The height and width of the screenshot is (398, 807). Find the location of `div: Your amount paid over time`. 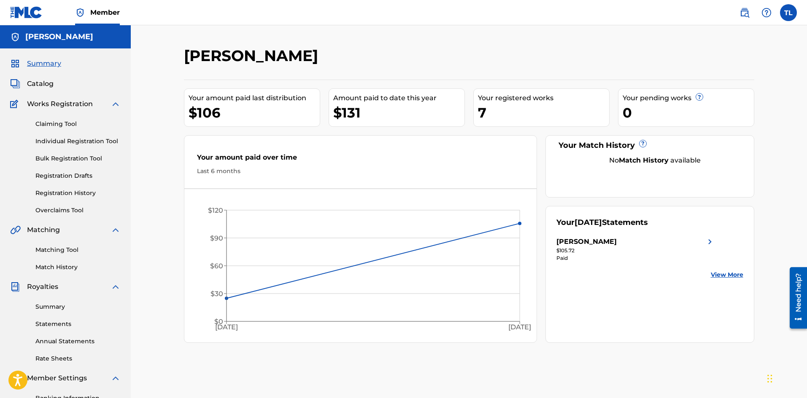

div: Your amount paid over time is located at coordinates (360, 160).